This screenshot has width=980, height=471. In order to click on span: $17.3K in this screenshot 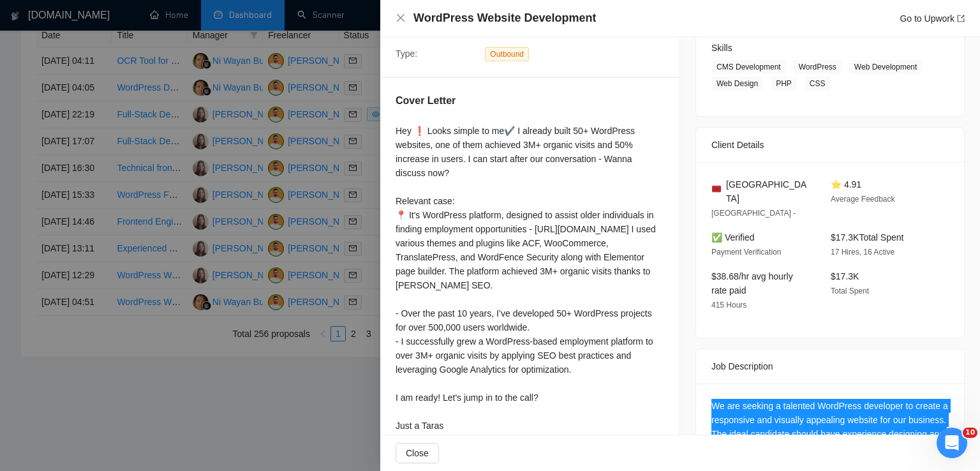, I will do `click(845, 277)`.